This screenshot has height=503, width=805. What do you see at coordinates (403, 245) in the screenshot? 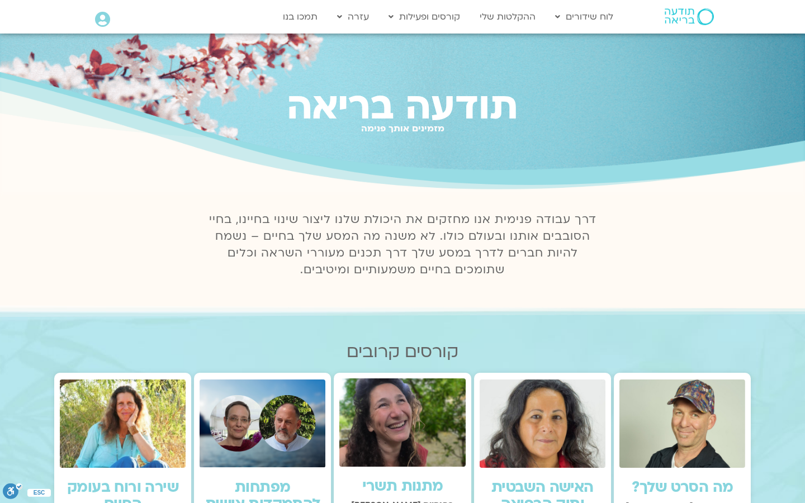
I see `p: דרך עבודה פנימית אנו מחזקים את היכולת שלנו ליצור שינוי בחיינו, בחיי הסובבים אותנו ובעולם כולו. לא...` at bounding box center [403, 245].